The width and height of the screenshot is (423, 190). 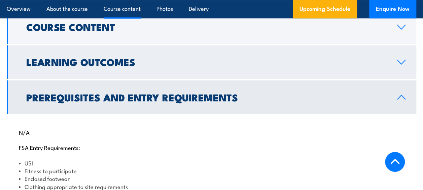 What do you see at coordinates (206, 62) in the screenshot?
I see `h2: Learning Outcomes` at bounding box center [206, 62].